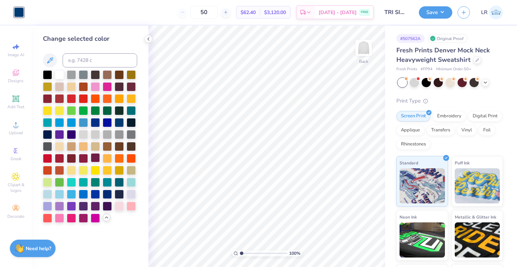 The width and height of the screenshot is (517, 267). I want to click on div: Rhinestones, so click(413, 145).